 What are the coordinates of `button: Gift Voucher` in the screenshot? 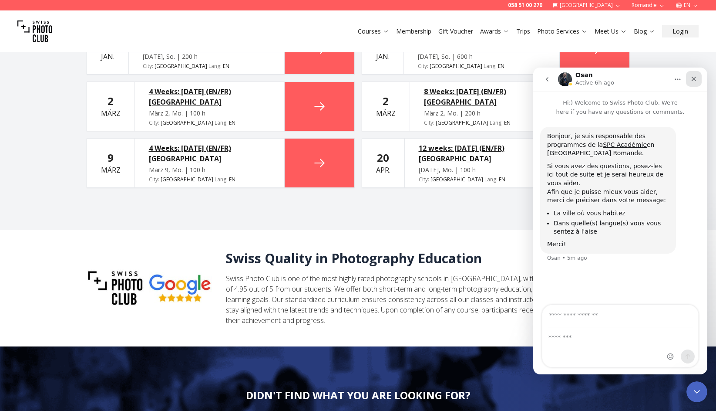 It's located at (456, 31).